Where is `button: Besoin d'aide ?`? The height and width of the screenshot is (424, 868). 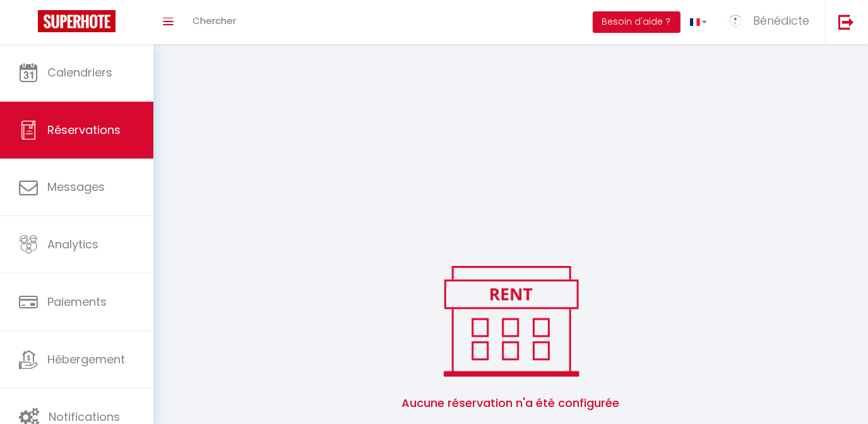
button: Besoin d'aide ? is located at coordinates (637, 22).